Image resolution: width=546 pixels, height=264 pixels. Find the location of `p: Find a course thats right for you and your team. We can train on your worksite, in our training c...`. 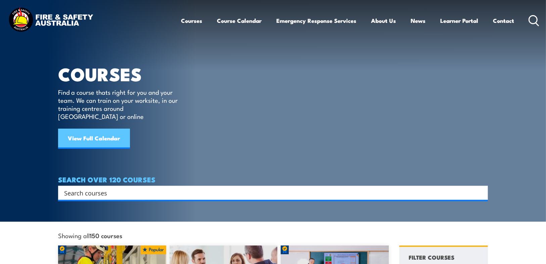

p: Find a course thats right for you and your team. We can train on your worksite, in our training c... is located at coordinates (119, 104).